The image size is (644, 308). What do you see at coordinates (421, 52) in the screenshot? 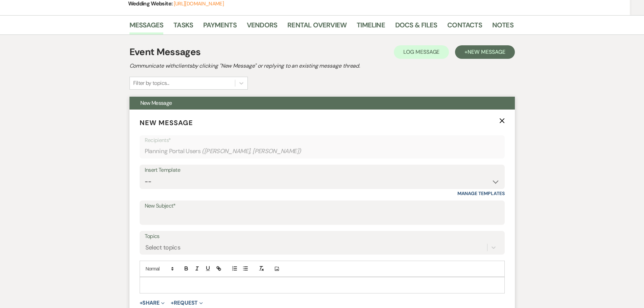
I see `button: Log Message` at bounding box center [421, 52].